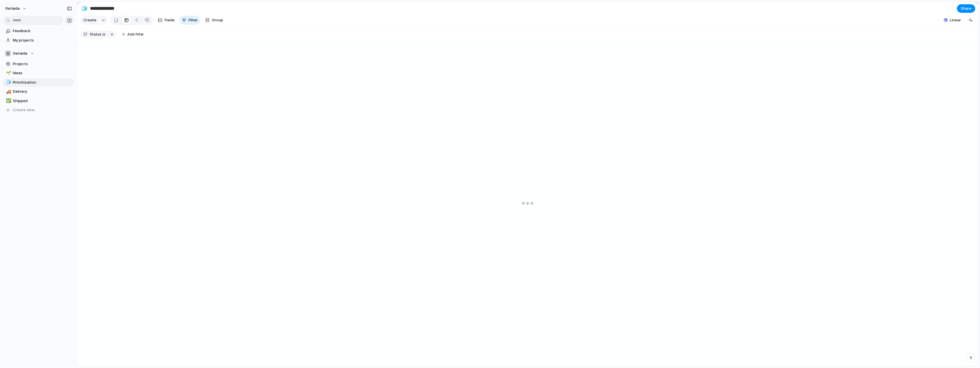 Image resolution: width=980 pixels, height=368 pixels. Describe the element at coordinates (90, 20) in the screenshot. I see `span: Create` at that location.